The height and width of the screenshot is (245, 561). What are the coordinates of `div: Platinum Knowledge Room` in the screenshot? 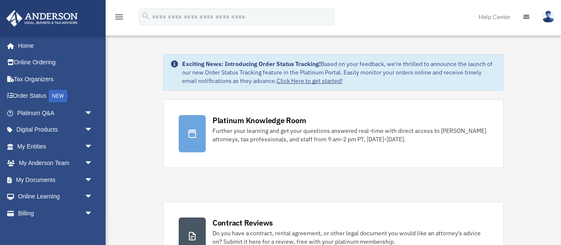 It's located at (259, 120).